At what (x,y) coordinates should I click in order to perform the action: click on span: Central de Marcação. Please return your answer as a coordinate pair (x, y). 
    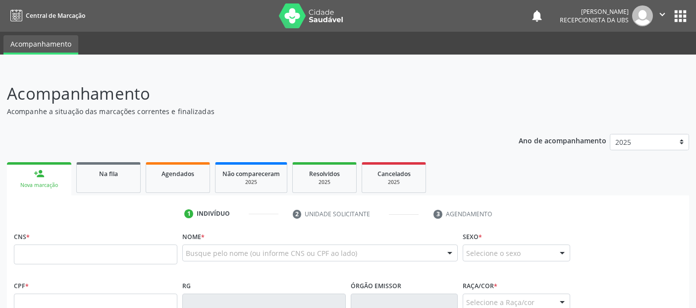
    Looking at the image, I should click on (56, 15).